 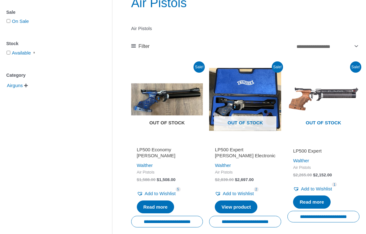 What do you see at coordinates (166, 180) in the screenshot?
I see `bdi: 1,508.00` at bounding box center [166, 180].